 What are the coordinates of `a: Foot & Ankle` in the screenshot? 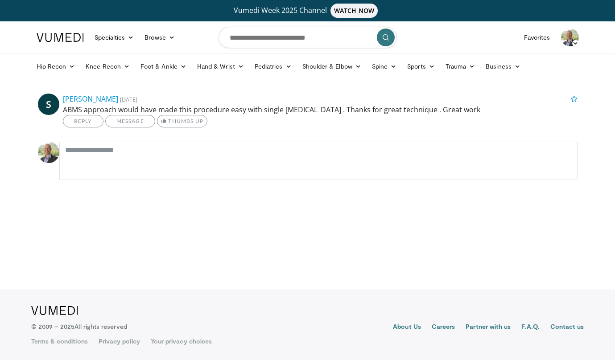 It's located at (163, 66).